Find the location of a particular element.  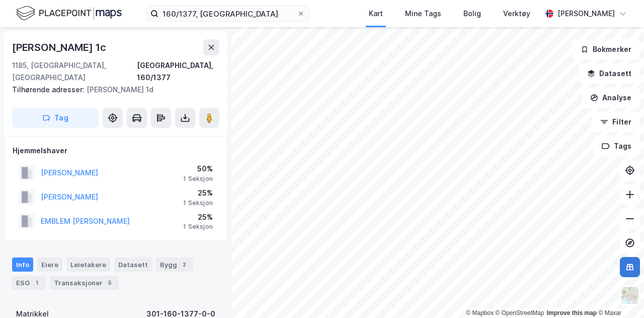

button: Tags is located at coordinates (616, 146).